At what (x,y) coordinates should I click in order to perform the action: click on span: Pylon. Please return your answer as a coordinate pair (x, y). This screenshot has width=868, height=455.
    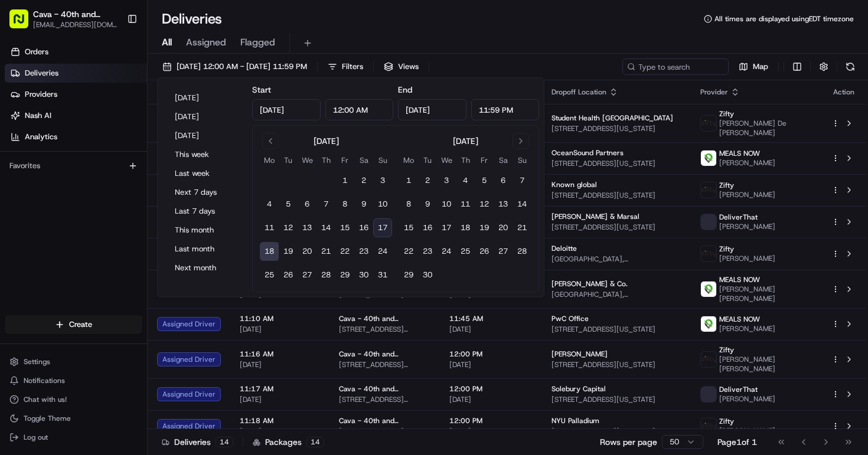
    Looking at the image, I should click on (130, 297).